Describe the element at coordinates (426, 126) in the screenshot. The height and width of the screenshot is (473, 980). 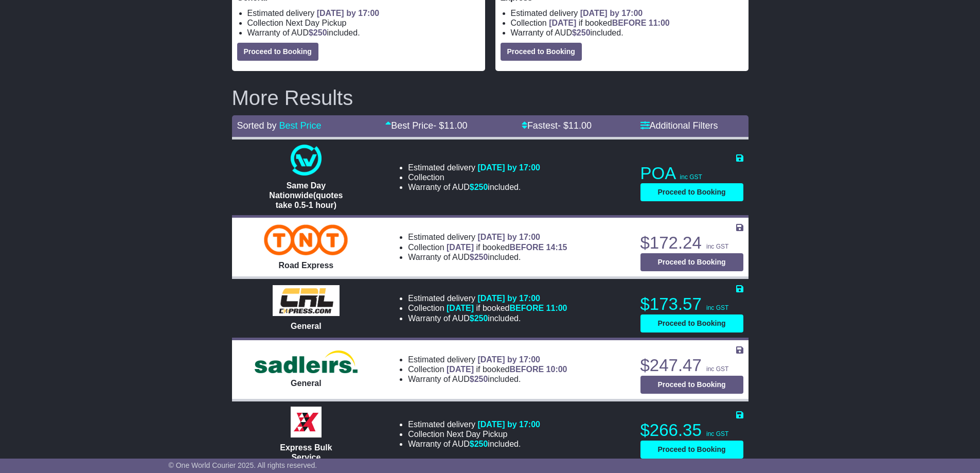
I see `a: Best Price- $11.00` at that location.